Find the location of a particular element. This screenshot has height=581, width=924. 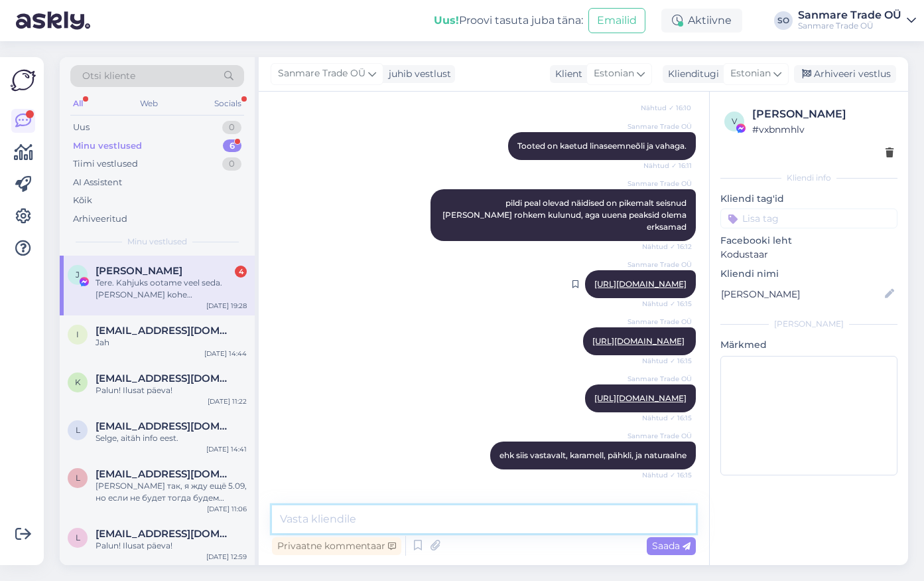

p: Kliendi nimi is located at coordinates (809, 274).